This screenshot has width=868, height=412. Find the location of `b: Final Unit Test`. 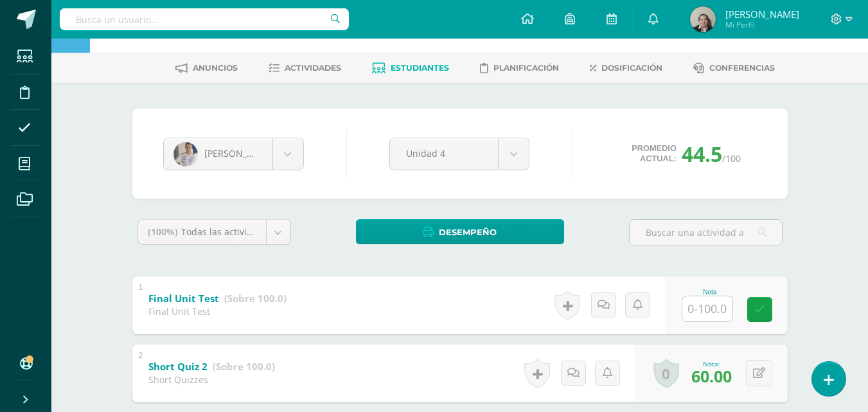

b: Final Unit Test is located at coordinates (184, 298).